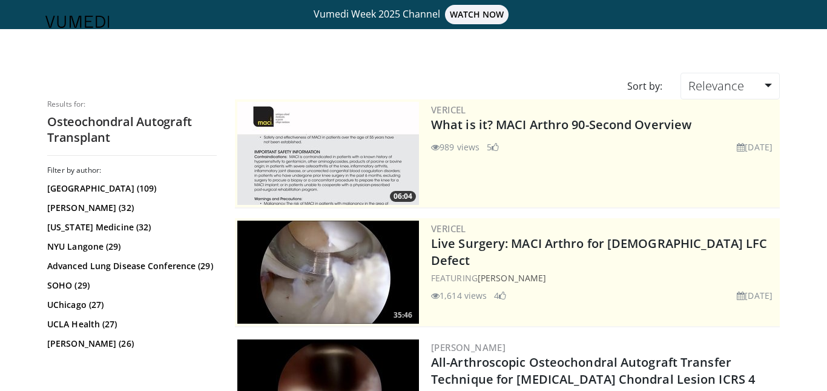 This screenshot has width=827, height=391. What do you see at coordinates (403, 196) in the screenshot?
I see `span: 06:04` at bounding box center [403, 196].